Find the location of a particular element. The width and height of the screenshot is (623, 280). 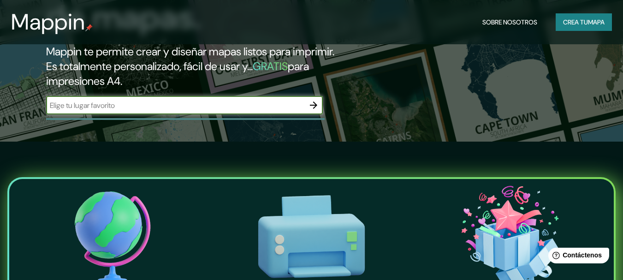

font: mapa is located at coordinates (596, 22).